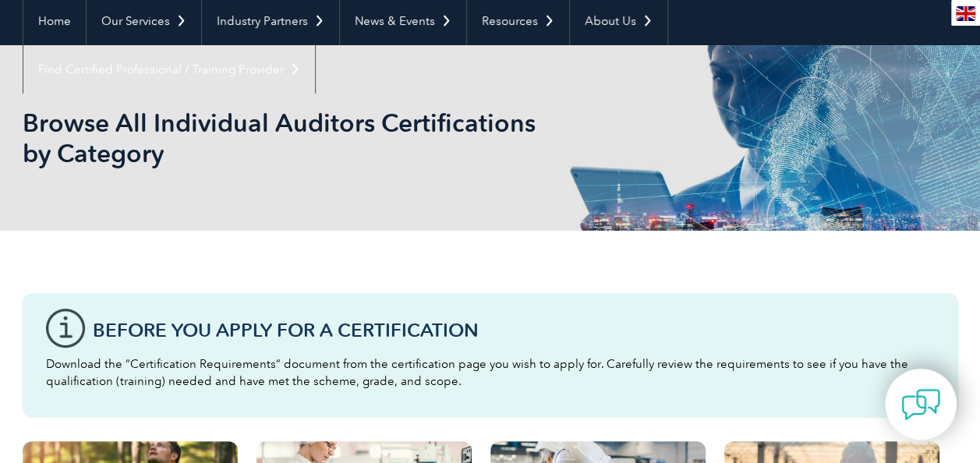  Describe the element at coordinates (965, 14) in the screenshot. I see `img: en` at that location.